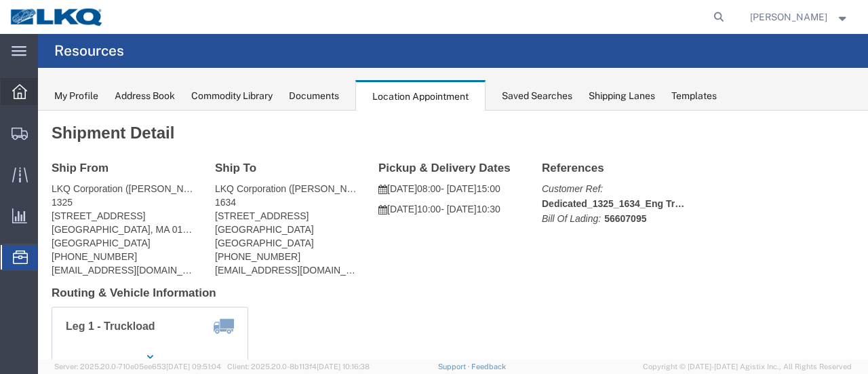  What do you see at coordinates (89, 51) in the screenshot?
I see `h4: Resources` at bounding box center [89, 51].